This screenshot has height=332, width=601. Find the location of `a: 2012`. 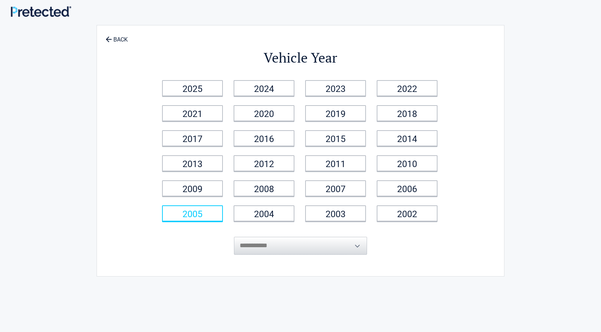

a: 2012 is located at coordinates (264, 163).